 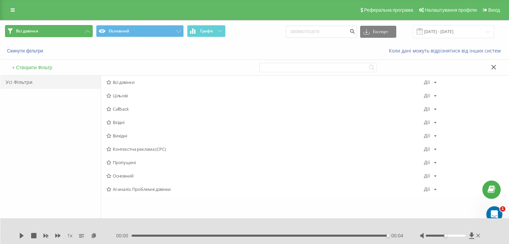 What do you see at coordinates (265, 96) in the screenshot?
I see `span: Цільові` at bounding box center [265, 96].